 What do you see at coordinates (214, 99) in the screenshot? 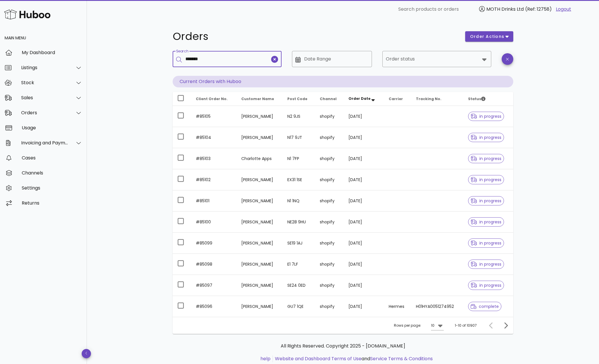
I see `th: Client Order No.` at bounding box center [214, 99].